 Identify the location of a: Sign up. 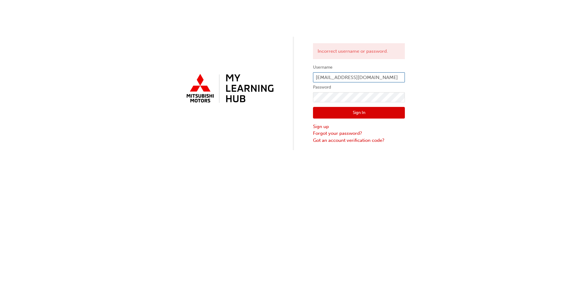
(359, 127).